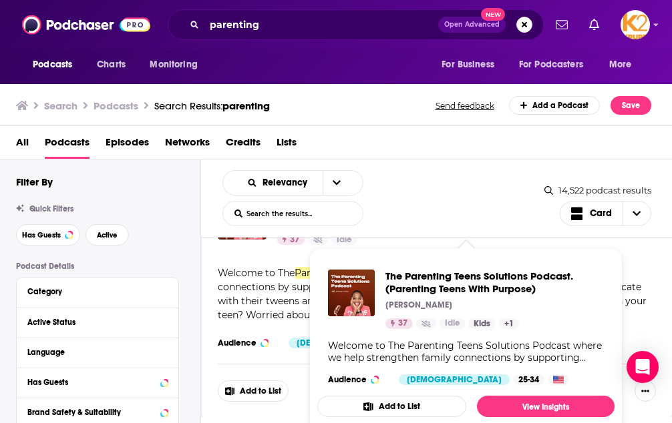 The image size is (672, 423). What do you see at coordinates (41, 235) in the screenshot?
I see `span: Has Guests` at bounding box center [41, 235].